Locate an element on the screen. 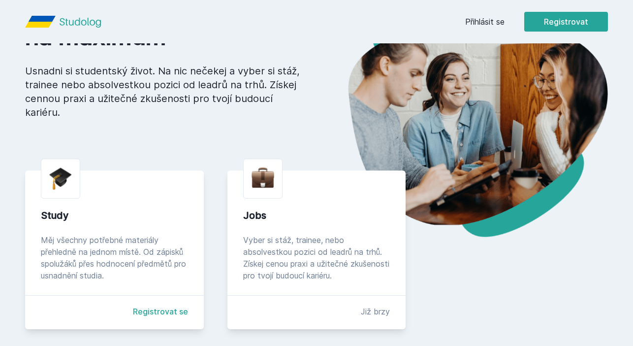 The width and height of the screenshot is (633, 346). img: hero.png is located at coordinates (462, 119).